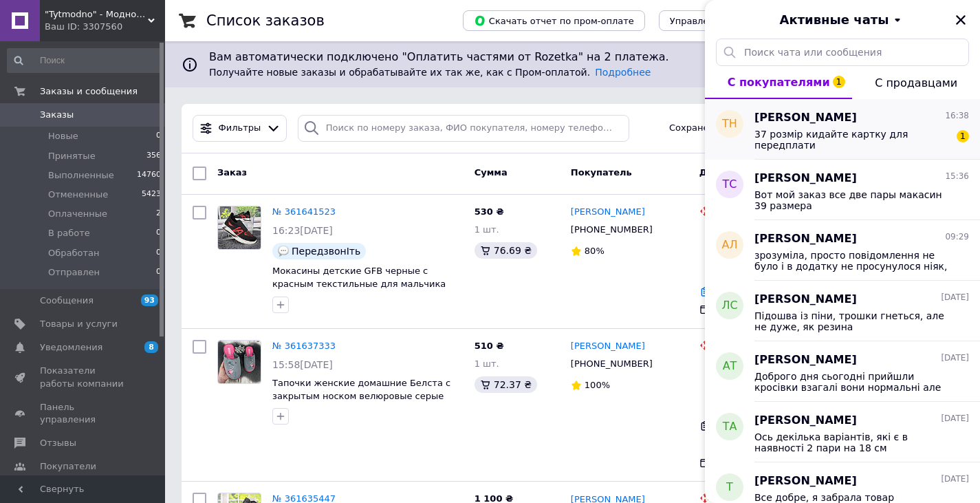 Image resolution: width=980 pixels, height=503 pixels. Describe the element at coordinates (852, 321) in the screenshot. I see `span: Підошва із піни, трошки гнеться, але не дуже, як резина` at that location.